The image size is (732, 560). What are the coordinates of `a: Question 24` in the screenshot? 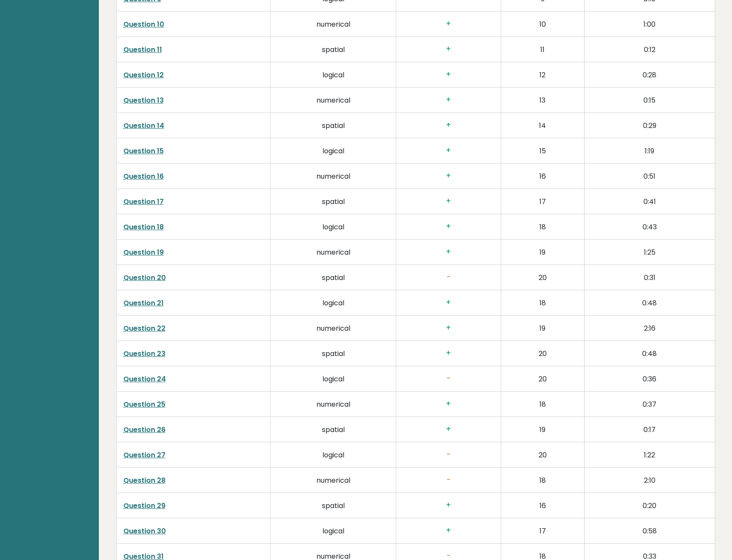 It's located at (144, 379).